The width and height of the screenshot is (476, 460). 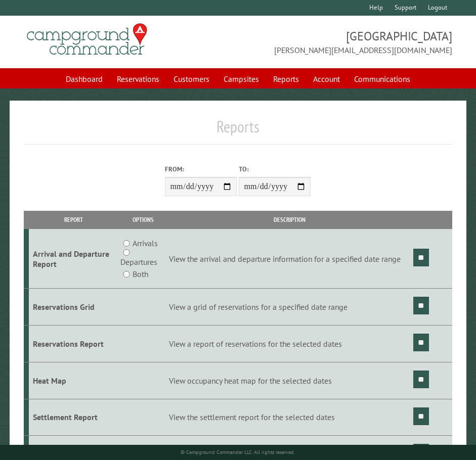 What do you see at coordinates (84, 79) in the screenshot?
I see `a: Dashboard` at bounding box center [84, 79].